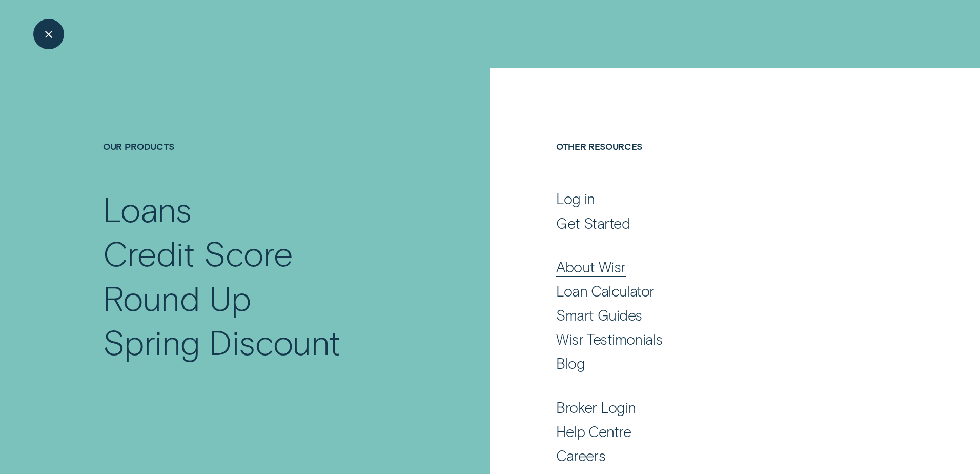 The image size is (980, 474). I want to click on button: Close Menu, so click(49, 34).